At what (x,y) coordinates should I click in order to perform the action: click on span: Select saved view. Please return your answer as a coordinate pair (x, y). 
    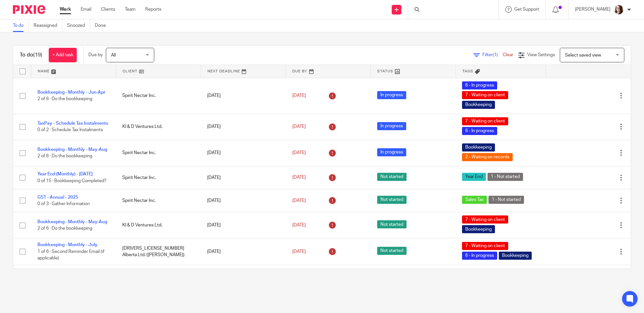
    Looking at the image, I should click on (583, 55).